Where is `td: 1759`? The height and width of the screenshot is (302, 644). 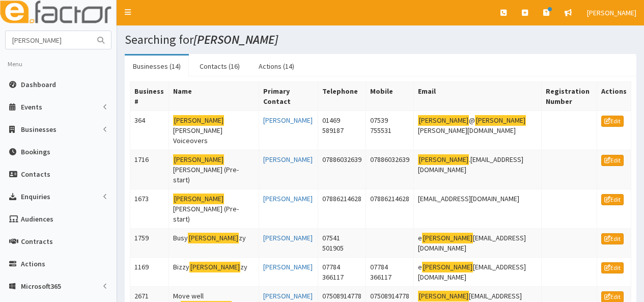
td: 1759 is located at coordinates (150, 243).